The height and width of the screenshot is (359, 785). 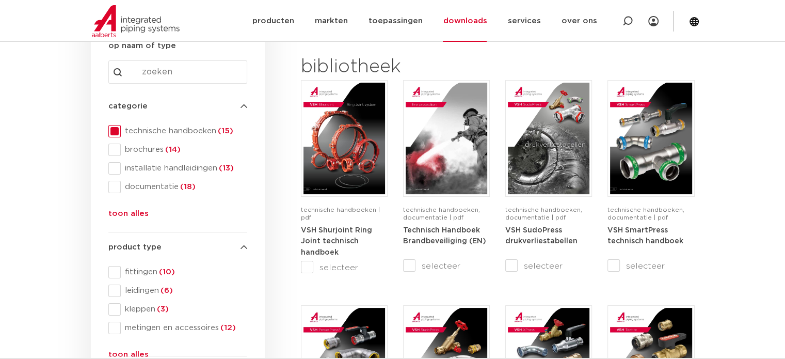 What do you see at coordinates (178, 272) in the screenshot?
I see `div: fittingen(10)` at bounding box center [178, 272].